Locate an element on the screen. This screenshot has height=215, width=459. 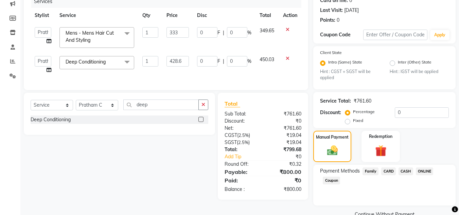
div: Sub Total: is located at coordinates (241, 114).